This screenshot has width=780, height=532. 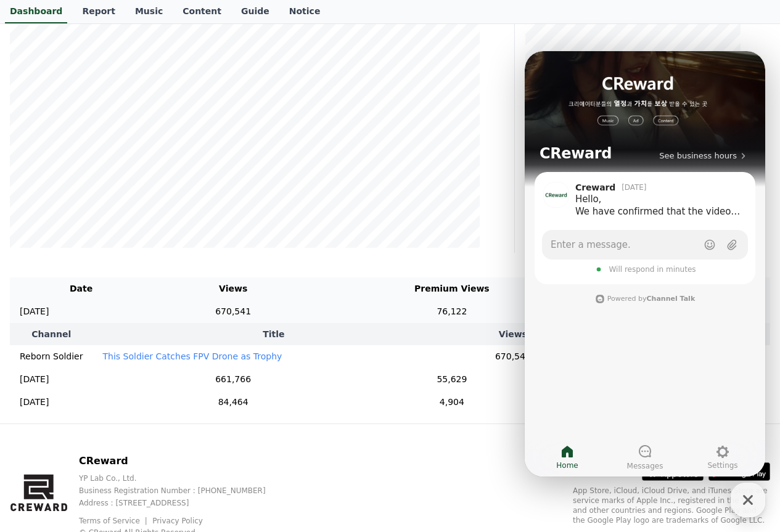 What do you see at coordinates (233, 402) in the screenshot?
I see `td: 84,464` at bounding box center [233, 402].